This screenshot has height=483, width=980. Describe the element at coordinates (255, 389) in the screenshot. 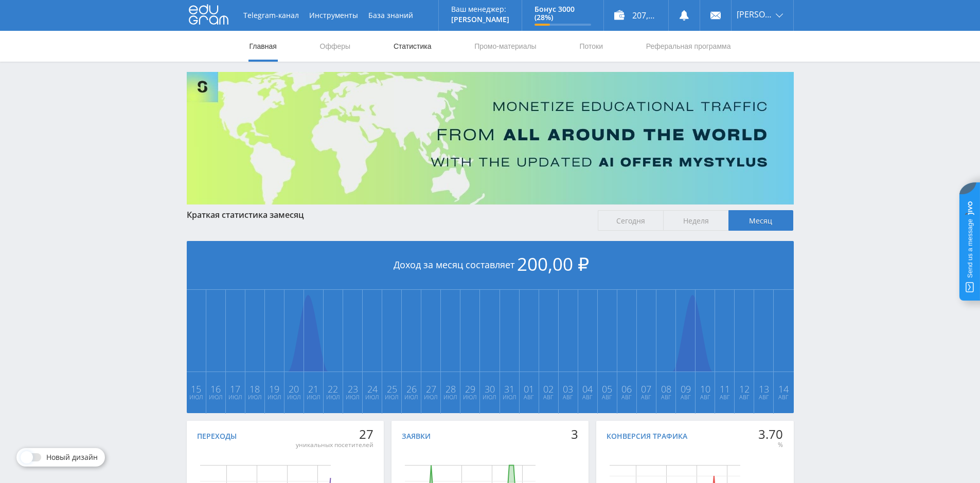

I see `span: 18` at that location.